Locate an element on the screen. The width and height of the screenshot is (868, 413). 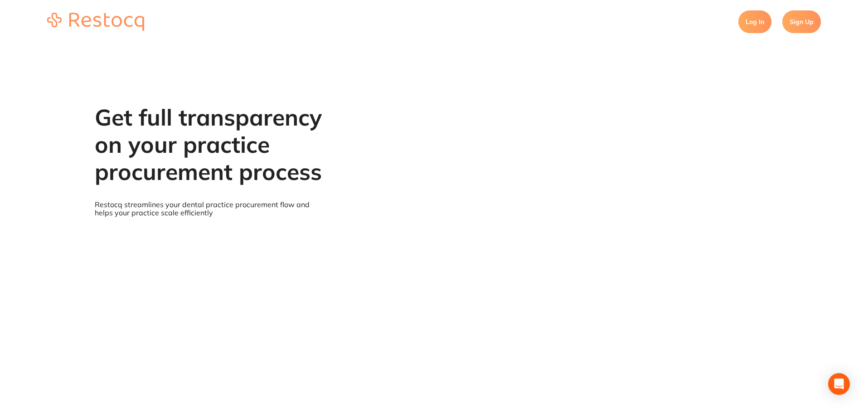
div: Open Intercom Messenger is located at coordinates (839, 384).